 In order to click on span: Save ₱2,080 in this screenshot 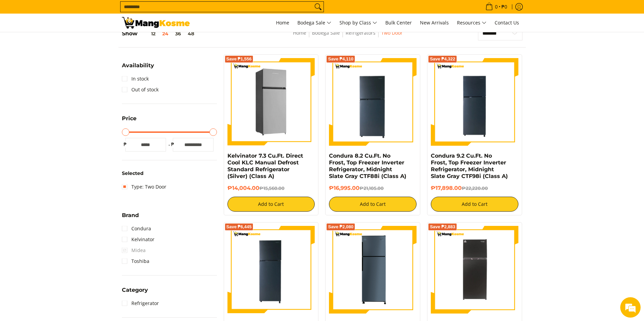, I will do `click(340, 227)`.